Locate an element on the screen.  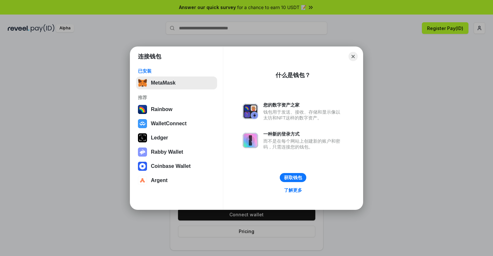
div: WalletConnect is located at coordinates (169, 124).